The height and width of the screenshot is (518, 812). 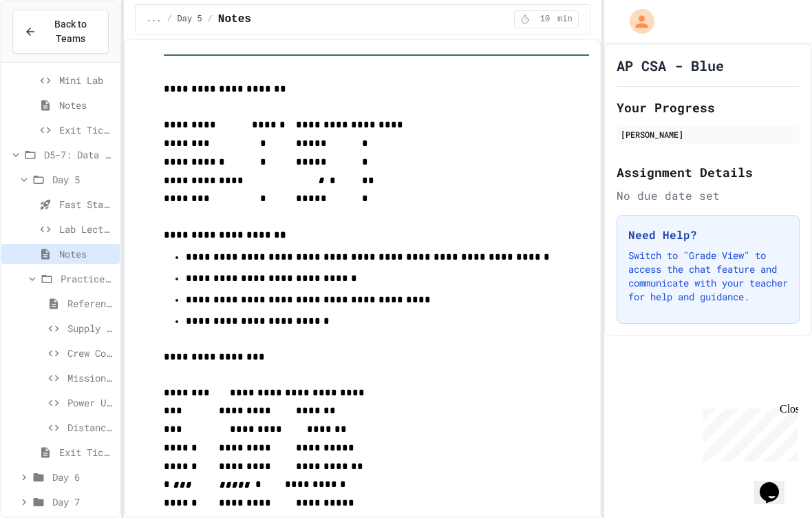 What do you see at coordinates (91, 403) in the screenshot?
I see `span: Power Usage` at bounding box center [91, 403].